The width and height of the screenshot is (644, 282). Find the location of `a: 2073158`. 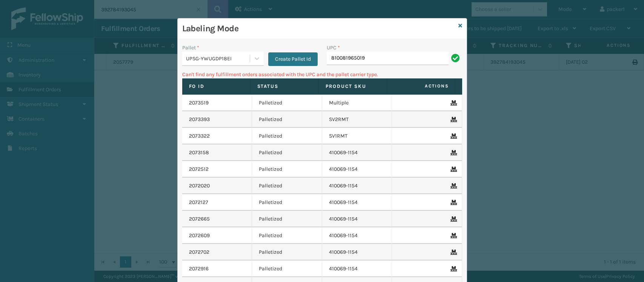

a: 2073158 is located at coordinates (199, 153).